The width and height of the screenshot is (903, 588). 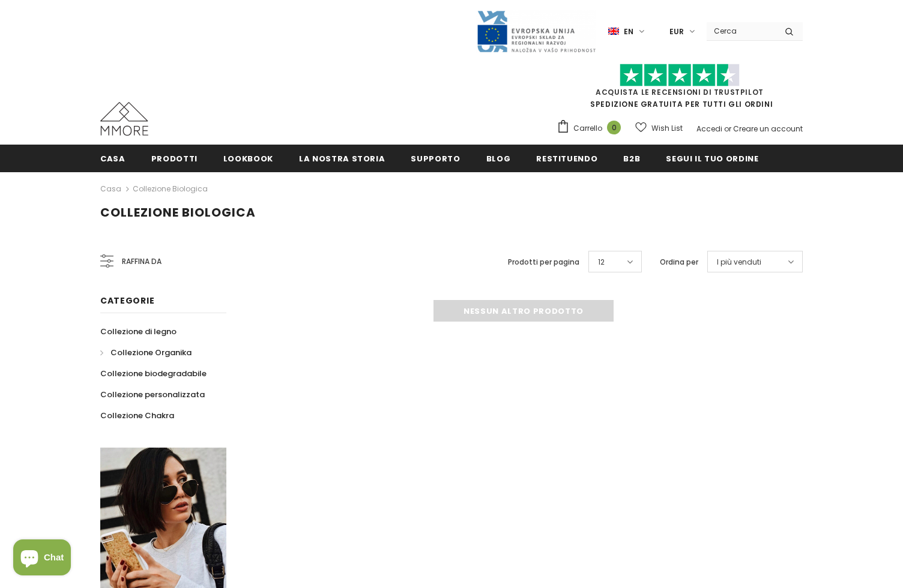 I want to click on a: Prodotti, so click(x=174, y=158).